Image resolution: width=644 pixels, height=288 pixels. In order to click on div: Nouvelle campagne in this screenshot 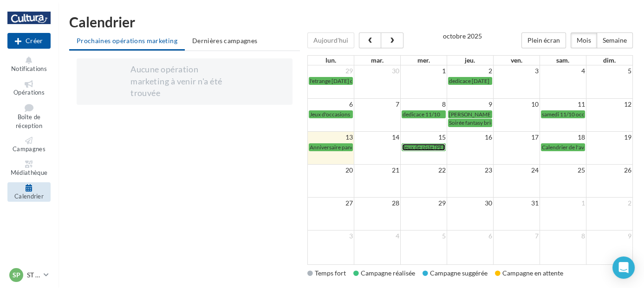, I will do `click(29, 41)`.